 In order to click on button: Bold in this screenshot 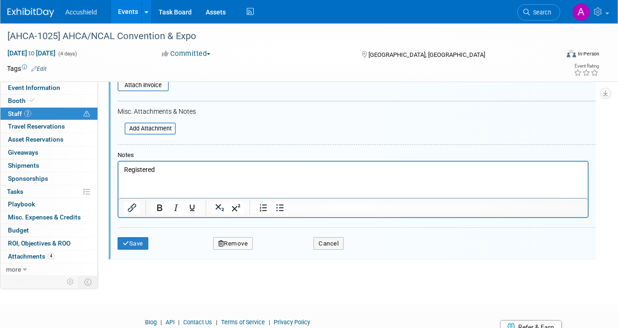, I will do `click(160, 208)`.